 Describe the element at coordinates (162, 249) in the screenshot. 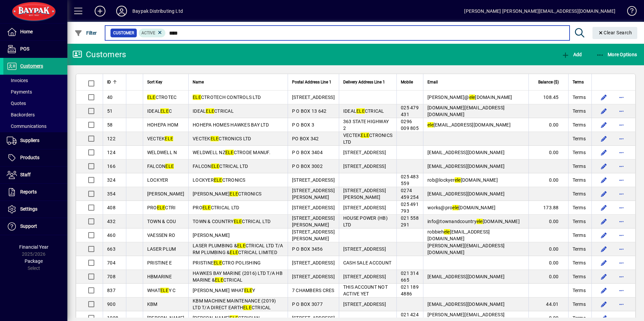

I see `span: LASER PLUM` at that location.